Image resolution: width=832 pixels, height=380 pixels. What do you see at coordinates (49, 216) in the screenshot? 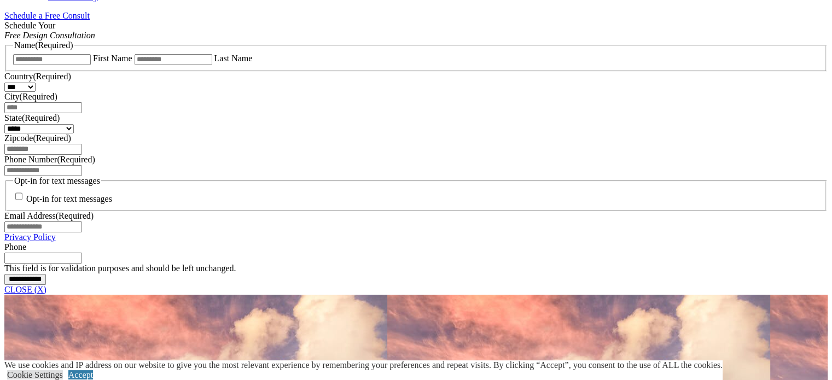
I see `label: Email Address` at bounding box center [49, 216].